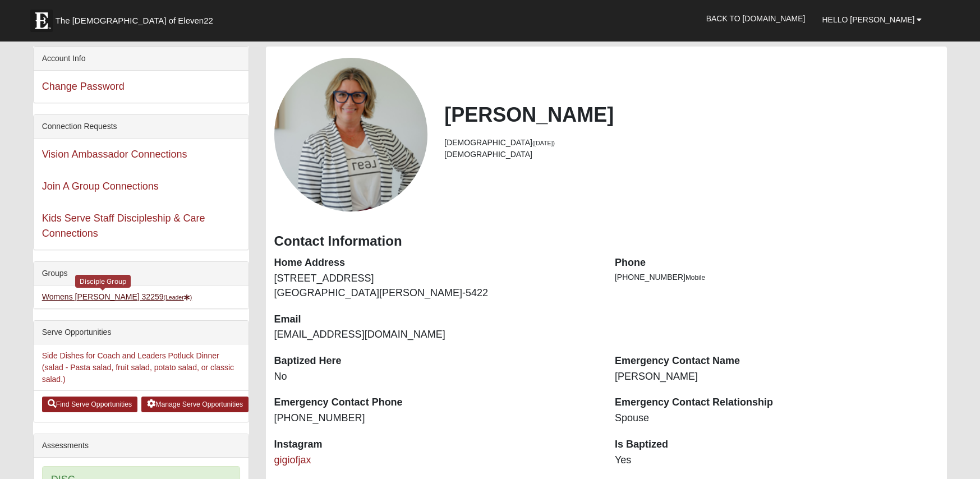  Describe the element at coordinates (141, 59) in the screenshot. I see `div: Account Info` at that location.